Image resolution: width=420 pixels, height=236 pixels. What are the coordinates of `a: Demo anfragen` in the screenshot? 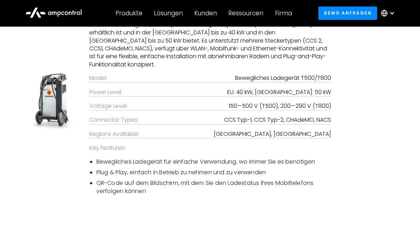 It's located at (348, 13).